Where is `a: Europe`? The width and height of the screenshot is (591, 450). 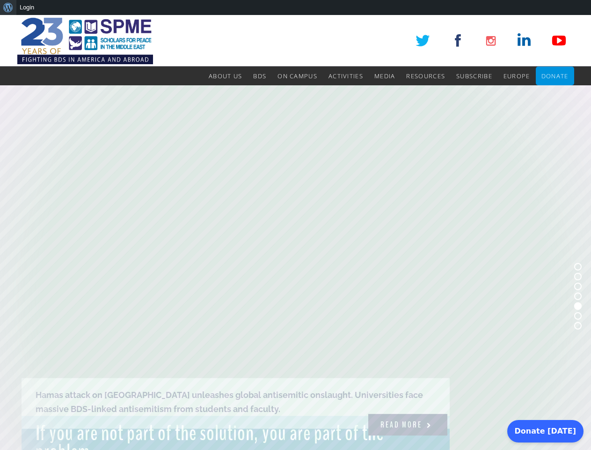
a: Europe is located at coordinates (517, 76).